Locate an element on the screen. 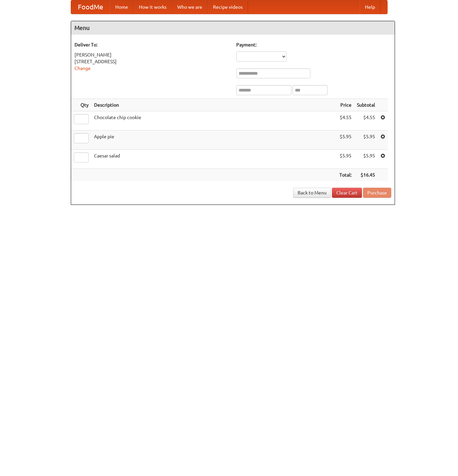 This screenshot has width=458, height=476. a: Change is located at coordinates (82, 68).